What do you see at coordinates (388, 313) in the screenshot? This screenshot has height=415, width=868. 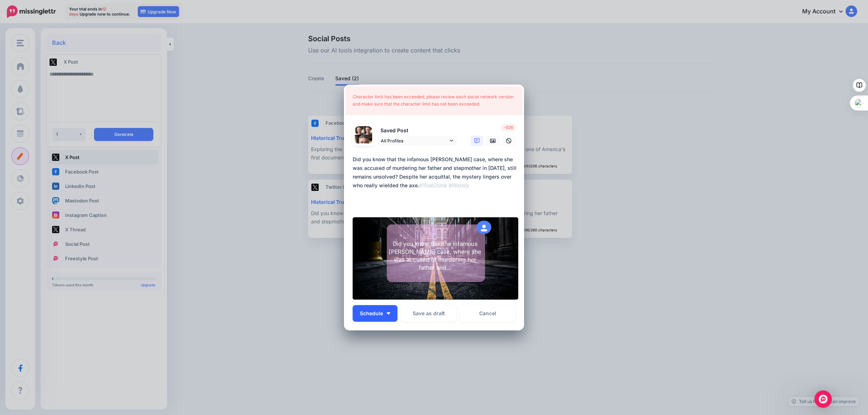 I see `img: arrow-down-white.png` at bounding box center [388, 313].